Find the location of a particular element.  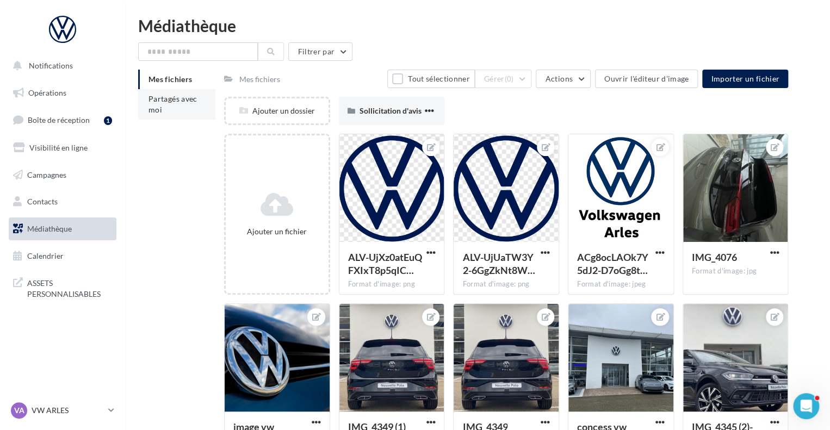

button: Ouvrir l'éditeur d'image is located at coordinates (646, 79).